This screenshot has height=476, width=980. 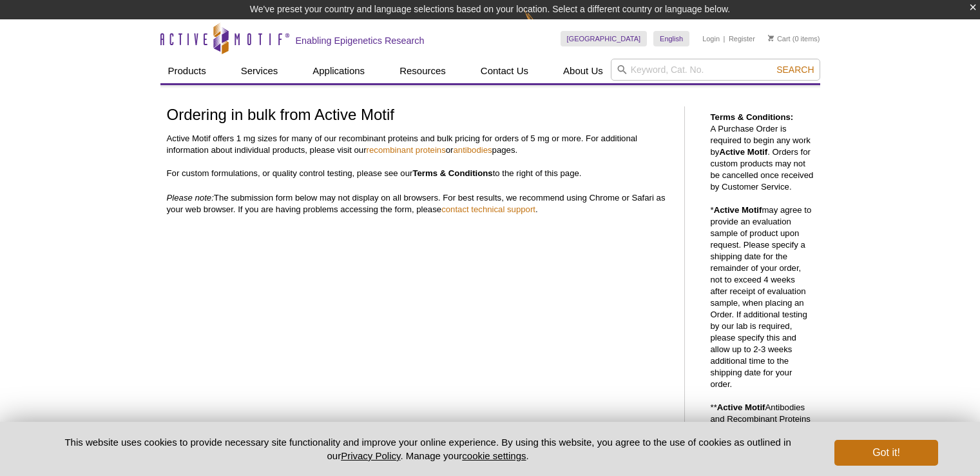 I want to click on a: About Us, so click(x=583, y=71).